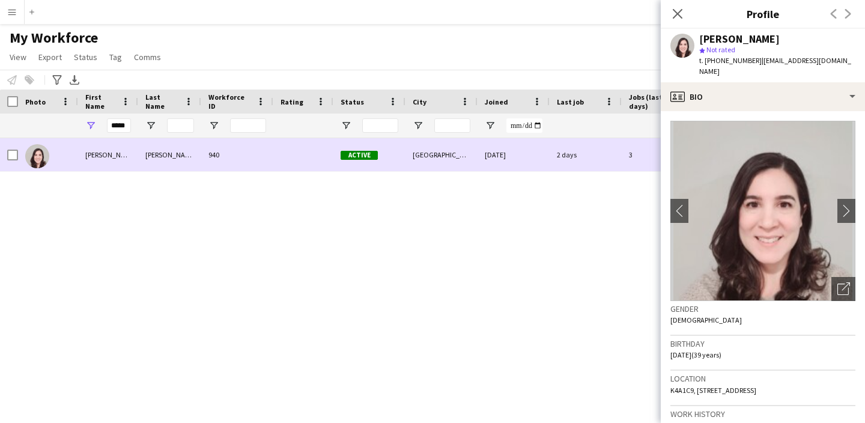  What do you see at coordinates (50, 57) in the screenshot?
I see `span: Export` at bounding box center [50, 57].